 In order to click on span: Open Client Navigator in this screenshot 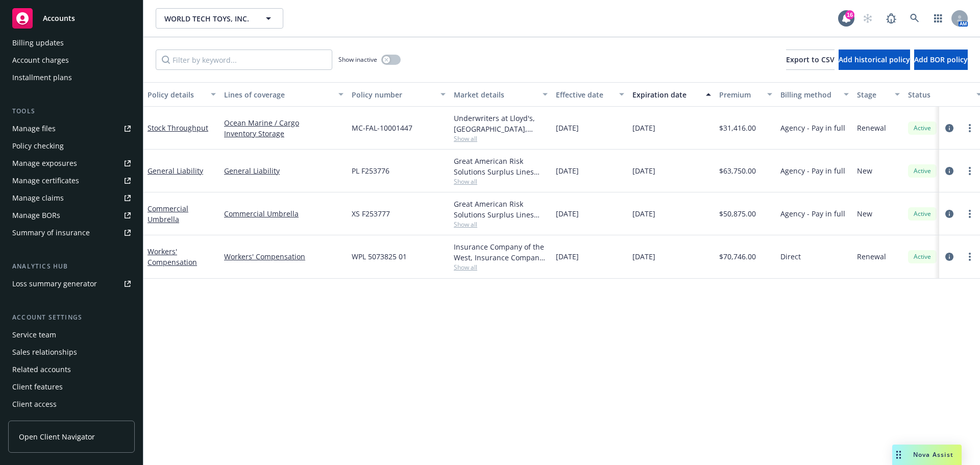, I will do `click(57, 437)`.